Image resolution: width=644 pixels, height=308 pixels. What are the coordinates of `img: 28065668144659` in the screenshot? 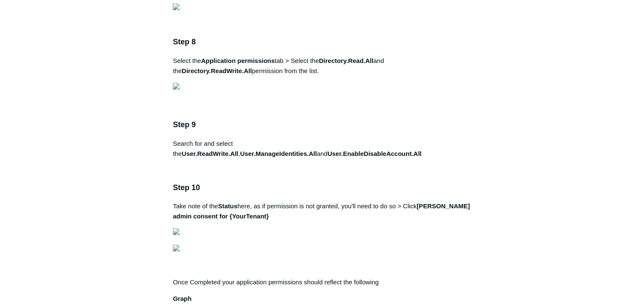 It's located at (176, 86).